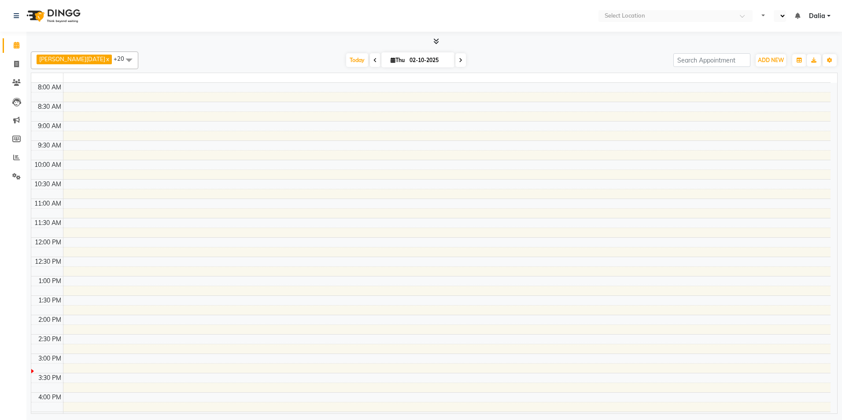 The width and height of the screenshot is (842, 420). I want to click on div: 11:30 AM, so click(48, 223).